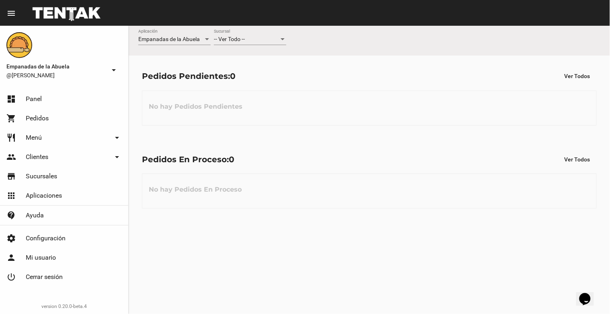  I want to click on mat-icon: people, so click(11, 157).